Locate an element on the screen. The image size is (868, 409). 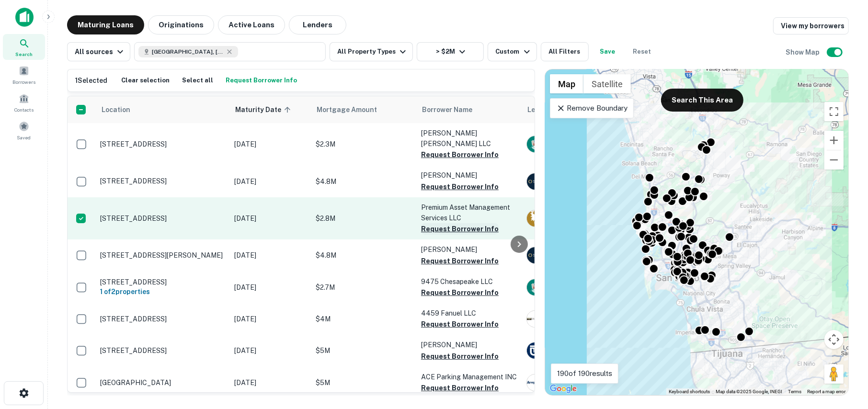
button: All Property Types is located at coordinates (371, 52).